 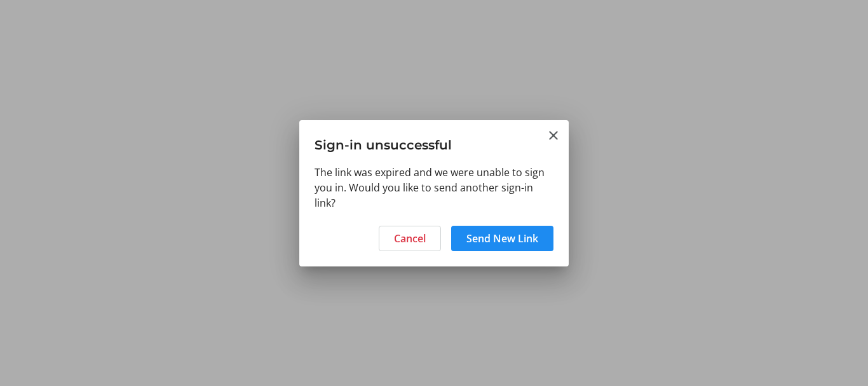 What do you see at coordinates (502, 238) in the screenshot?
I see `button: Send New Link` at bounding box center [502, 238].